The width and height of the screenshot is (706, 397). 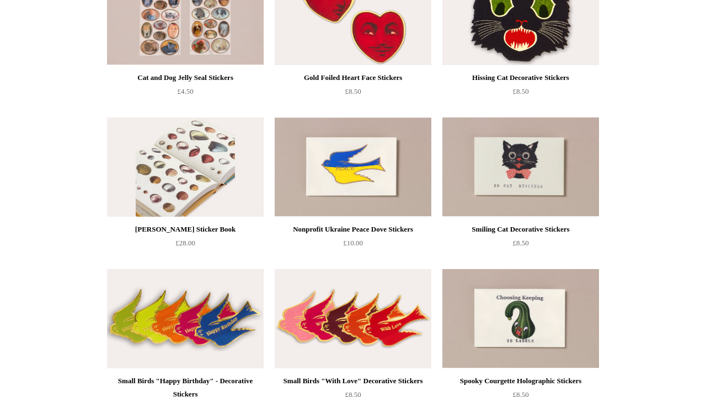 What do you see at coordinates (185, 167) in the screenshot?
I see `img: John Derian Sticker Book` at bounding box center [185, 167].